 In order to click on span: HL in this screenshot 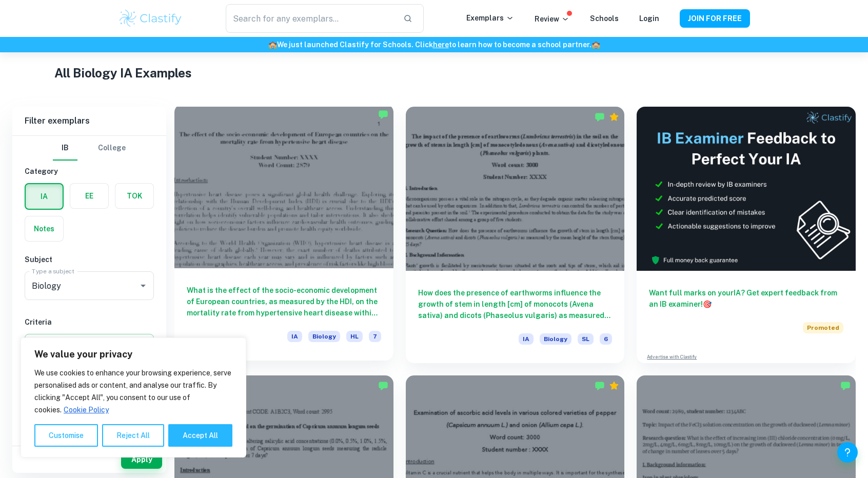, I will do `click(354, 336)`.